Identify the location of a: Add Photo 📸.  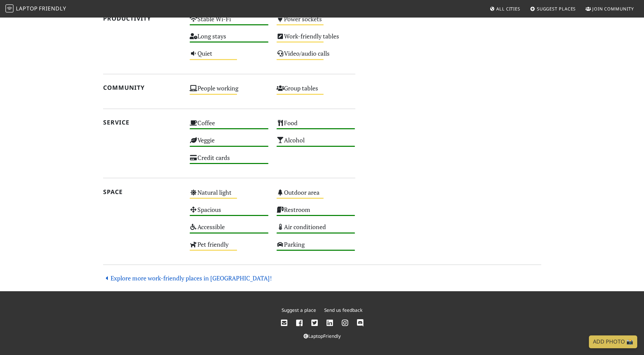
(613, 342).